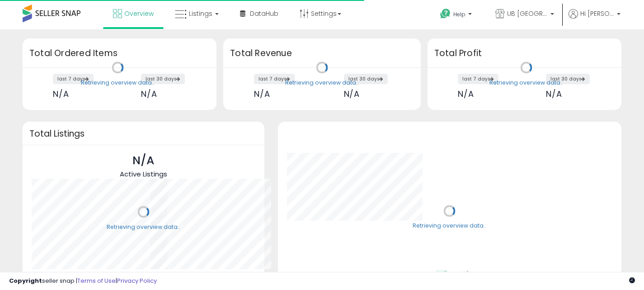 The width and height of the screenshot is (644, 290). What do you see at coordinates (457, 15) in the screenshot?
I see `a: Help` at bounding box center [457, 15].